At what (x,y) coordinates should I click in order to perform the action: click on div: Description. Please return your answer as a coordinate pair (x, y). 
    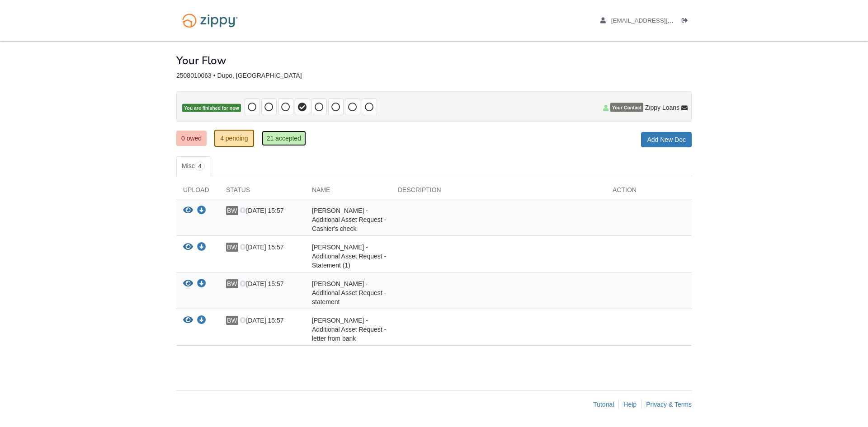
    Looking at the image, I should click on (498, 192).